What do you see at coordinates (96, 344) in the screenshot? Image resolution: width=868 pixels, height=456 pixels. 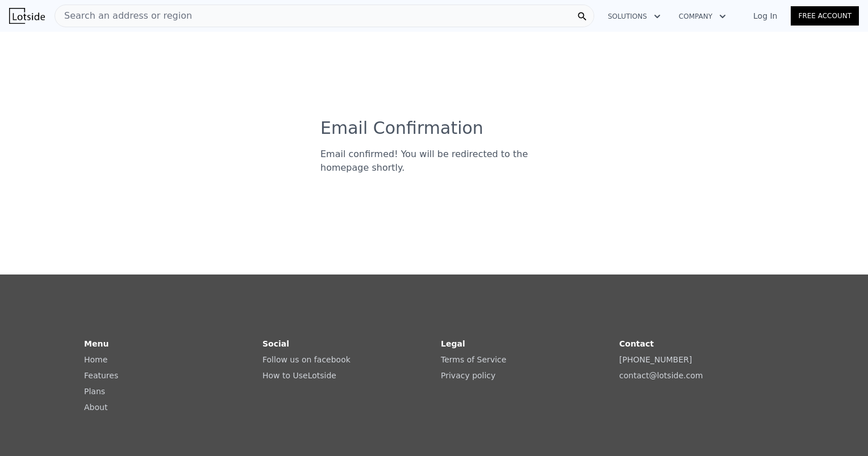 I see `strong: Menu` at bounding box center [96, 344].